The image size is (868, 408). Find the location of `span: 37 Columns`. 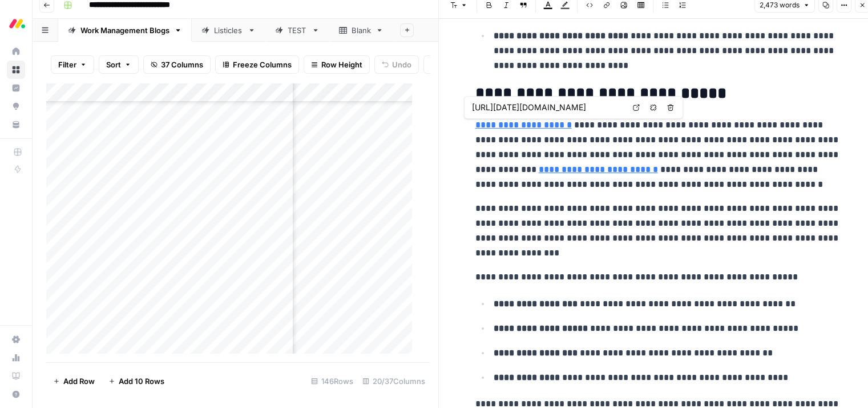

span: 37 Columns is located at coordinates (182, 64).